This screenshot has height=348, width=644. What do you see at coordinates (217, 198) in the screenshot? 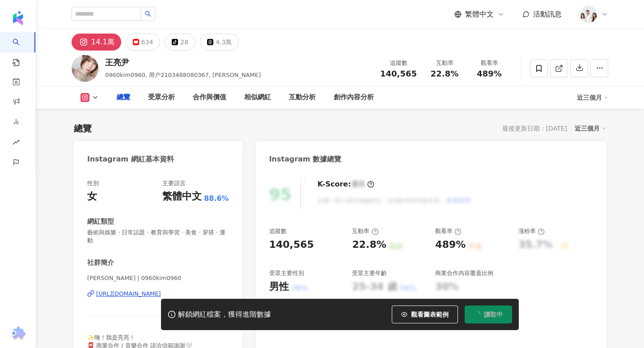
I see `span: 88.6%` at bounding box center [217, 198].